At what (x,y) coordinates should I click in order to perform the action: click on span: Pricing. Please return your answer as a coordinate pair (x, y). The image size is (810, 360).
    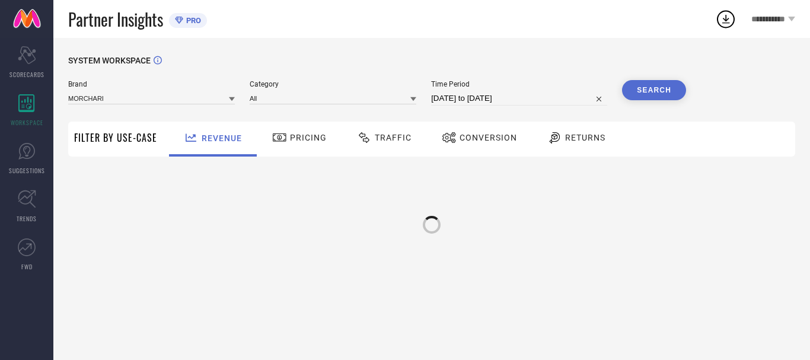
    Looking at the image, I should click on (309, 138).